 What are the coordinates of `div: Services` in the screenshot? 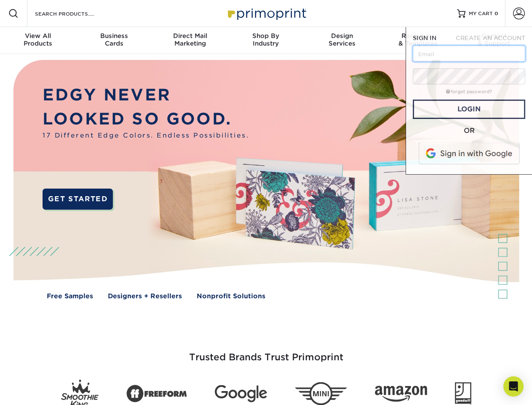 It's located at (342, 40).